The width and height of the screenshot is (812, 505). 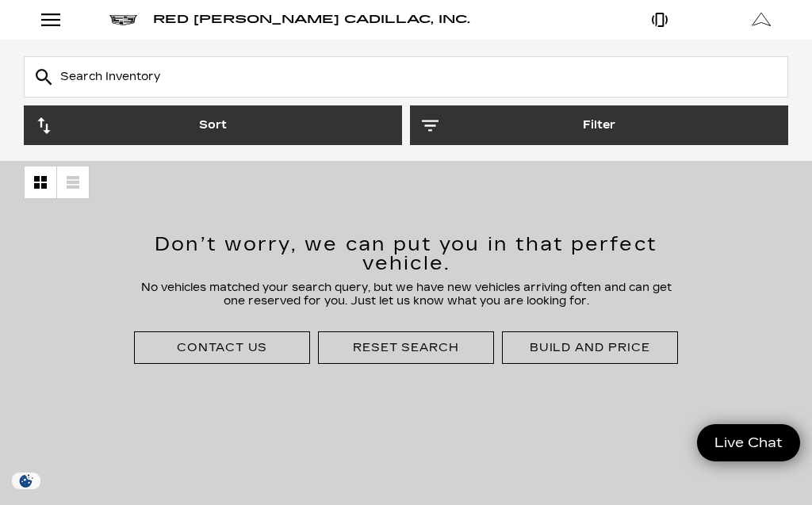 I want to click on input: Search Inventory, so click(x=406, y=77).